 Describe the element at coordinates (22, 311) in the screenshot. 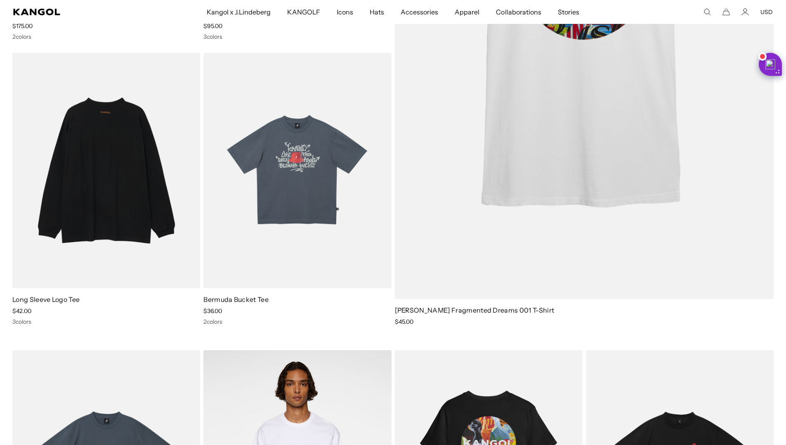

I see `span: $42.00` at that location.